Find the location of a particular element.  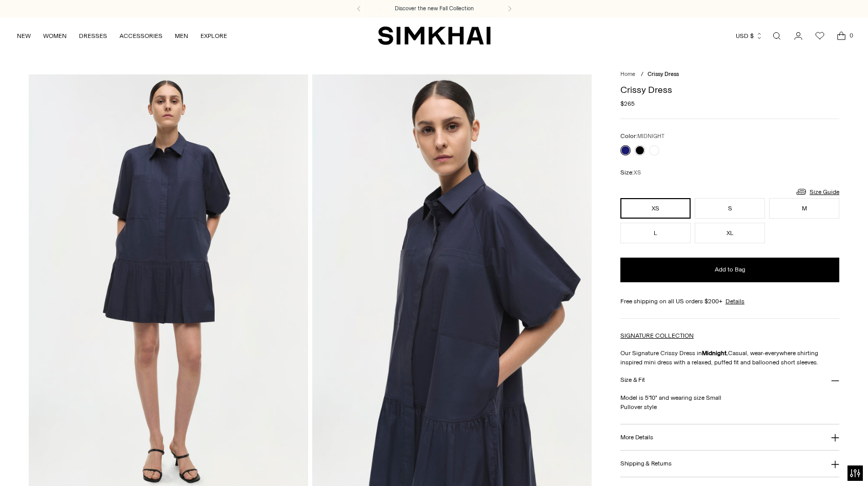

p: Model is 5'10" and wearing size Small Pullover style is located at coordinates (730, 403).